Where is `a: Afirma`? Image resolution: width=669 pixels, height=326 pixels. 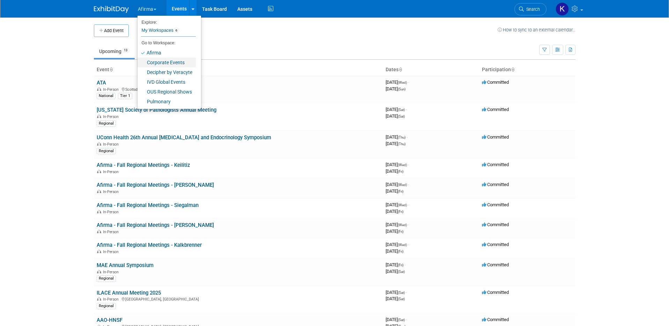
a: Afirma is located at coordinates (166, 53).